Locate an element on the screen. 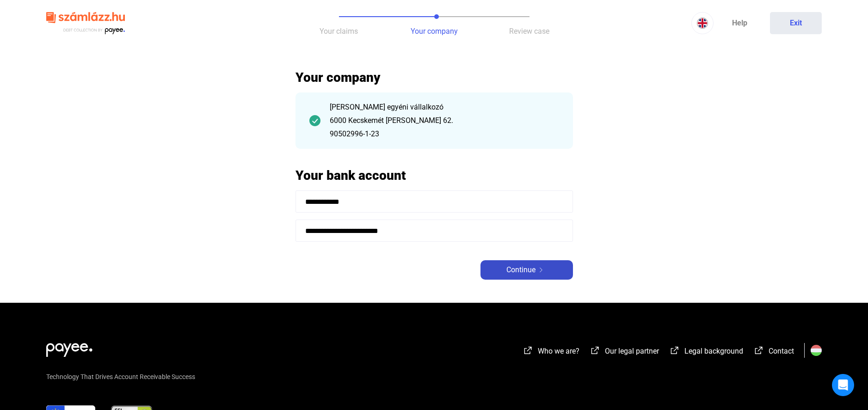 The height and width of the screenshot is (410, 868). img: szamlazzhu-logo is located at coordinates (86, 23).